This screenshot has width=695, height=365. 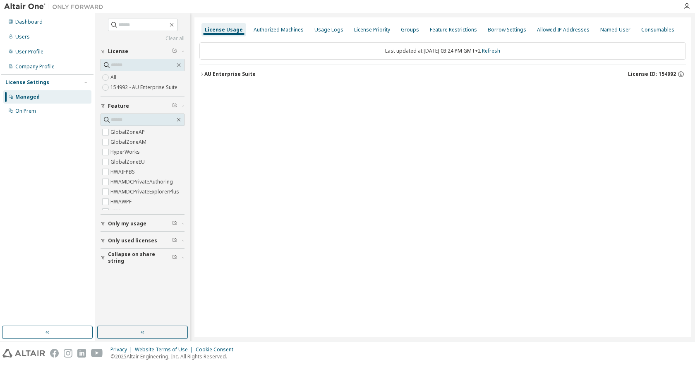 I want to click on span: Only used licenses, so click(x=132, y=240).